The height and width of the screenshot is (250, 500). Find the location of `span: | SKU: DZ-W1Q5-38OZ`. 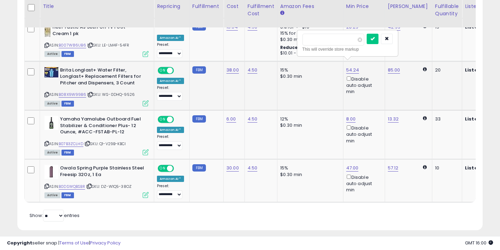

span: | SKU: DZ-W1Q5-38OZ is located at coordinates (109, 186).